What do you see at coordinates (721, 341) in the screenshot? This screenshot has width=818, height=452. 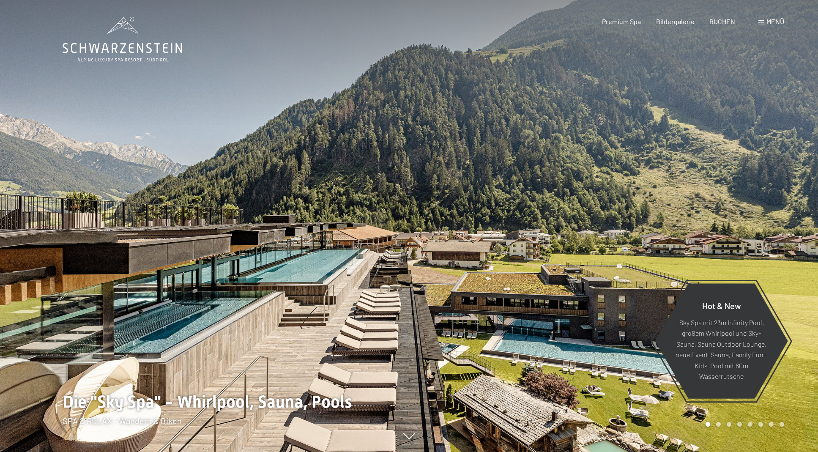 I see `a: Hot & New Sky Spa mit 23m Infinity Pool, großem Whirlpool und Sky-Sauna, Sauna Outdoor Lounge, ne...` at bounding box center [721, 341].